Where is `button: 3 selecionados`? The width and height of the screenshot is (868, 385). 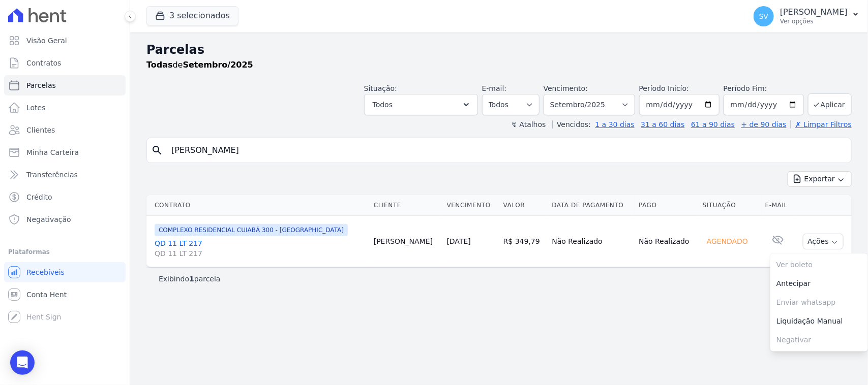 button: 3 selecionados is located at coordinates (192, 16).